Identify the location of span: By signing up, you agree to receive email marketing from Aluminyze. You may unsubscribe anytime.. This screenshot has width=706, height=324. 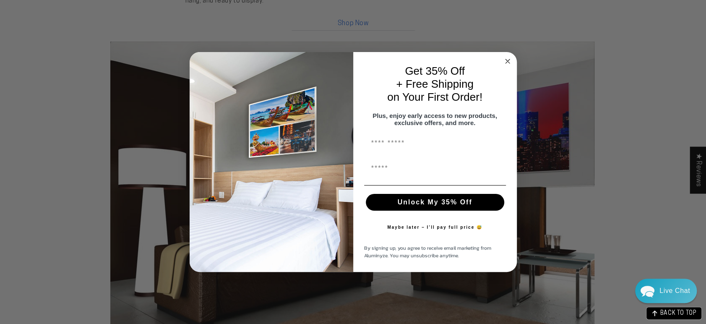
(427, 252).